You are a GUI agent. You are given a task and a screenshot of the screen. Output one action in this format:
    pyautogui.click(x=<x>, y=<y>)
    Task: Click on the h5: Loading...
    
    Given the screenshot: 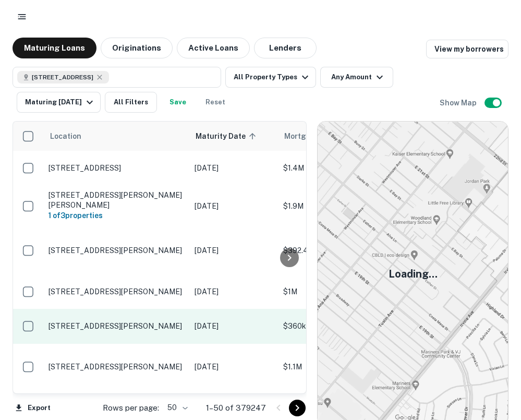 What is the action you would take?
    pyautogui.click(x=413, y=274)
    